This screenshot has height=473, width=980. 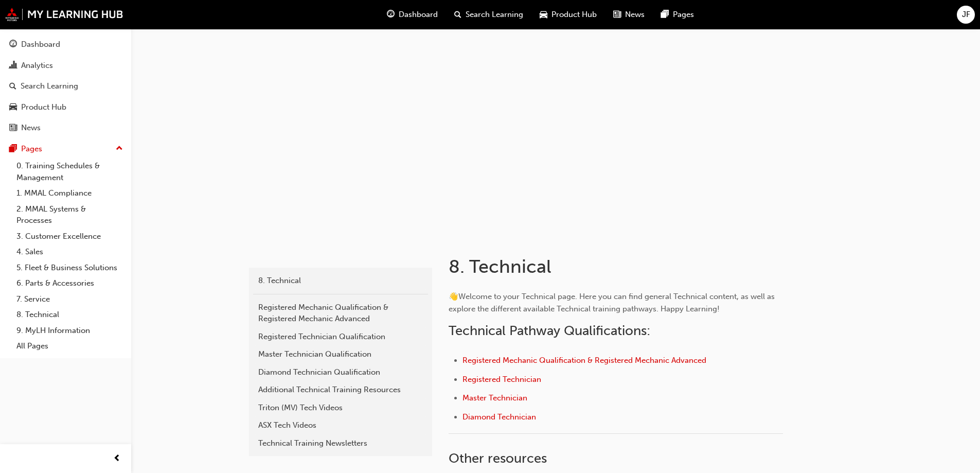 What do you see at coordinates (412, 14) in the screenshot?
I see `a: guage-iconDashboard` at bounding box center [412, 14].